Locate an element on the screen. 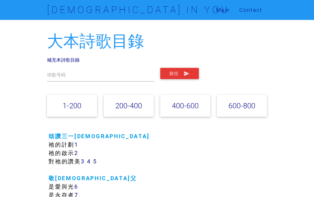  a: 600-800 is located at coordinates (242, 106).